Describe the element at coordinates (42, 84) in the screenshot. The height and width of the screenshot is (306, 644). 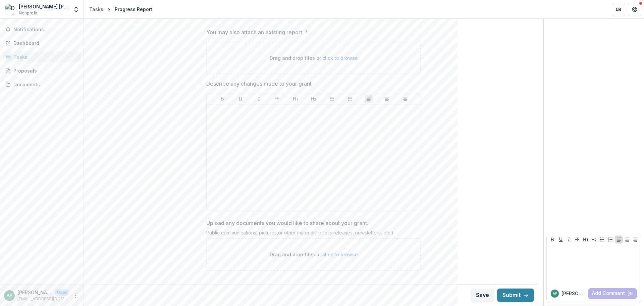
I see `a: Documents` at that location.